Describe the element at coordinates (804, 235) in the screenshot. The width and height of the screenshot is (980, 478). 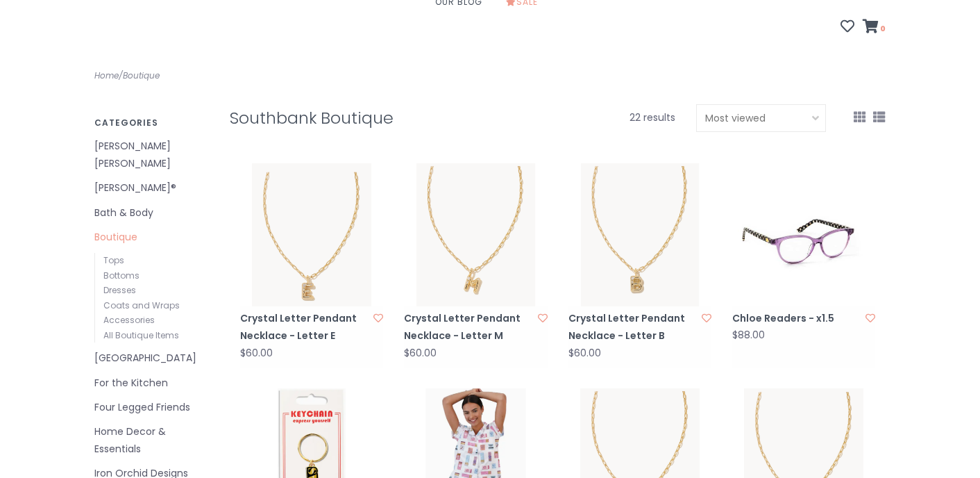
I see `img: MacKenzie-Childs Chloe Readers - x1.5` at that location.